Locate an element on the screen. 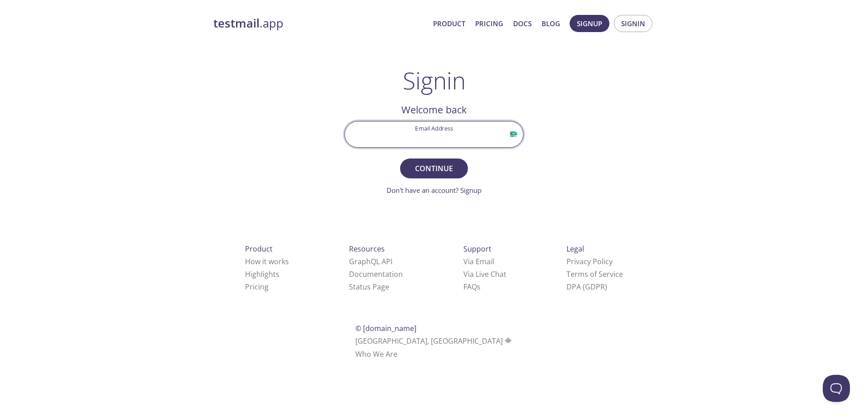 The height and width of the screenshot is (420, 868). a: testmail.app is located at coordinates (319, 23).